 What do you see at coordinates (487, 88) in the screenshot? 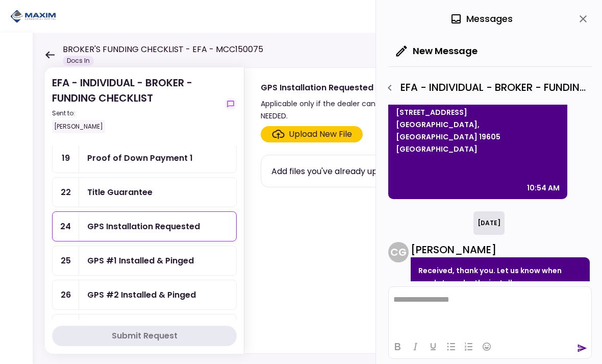
I see `div: EFA - INDIVIDUAL - BROKER - FUNDING CHECKLIST - GPS Installation Requested` at bounding box center [487, 88].